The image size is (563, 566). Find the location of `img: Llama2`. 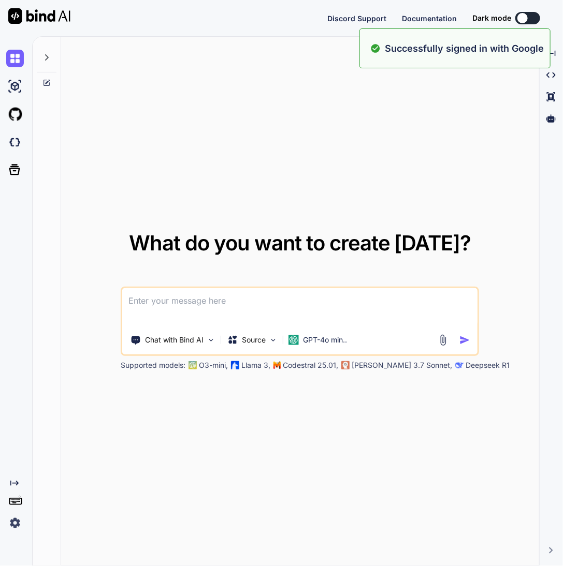

img: Llama2 is located at coordinates (235, 365).